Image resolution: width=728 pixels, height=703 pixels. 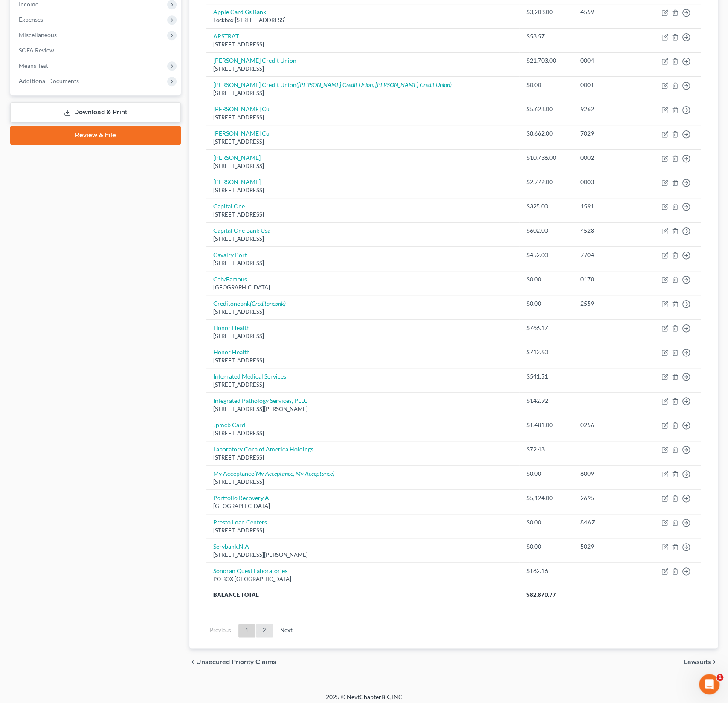 I want to click on div: $602.00, so click(x=547, y=231).